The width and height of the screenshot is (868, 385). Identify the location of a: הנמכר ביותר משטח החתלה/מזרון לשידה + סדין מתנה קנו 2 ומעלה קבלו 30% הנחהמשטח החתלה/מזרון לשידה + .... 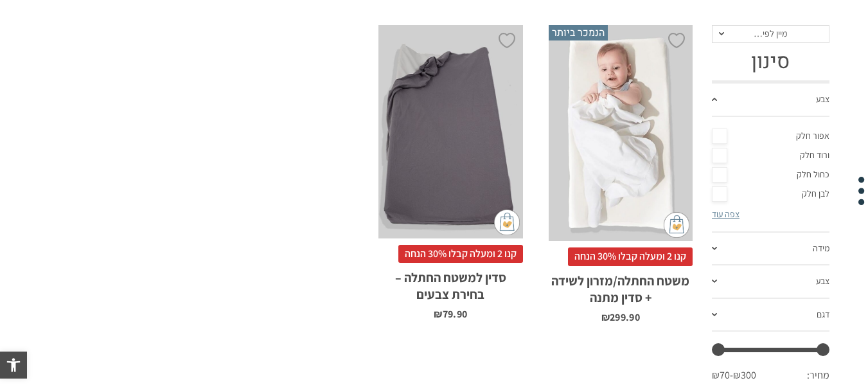
(621, 174).